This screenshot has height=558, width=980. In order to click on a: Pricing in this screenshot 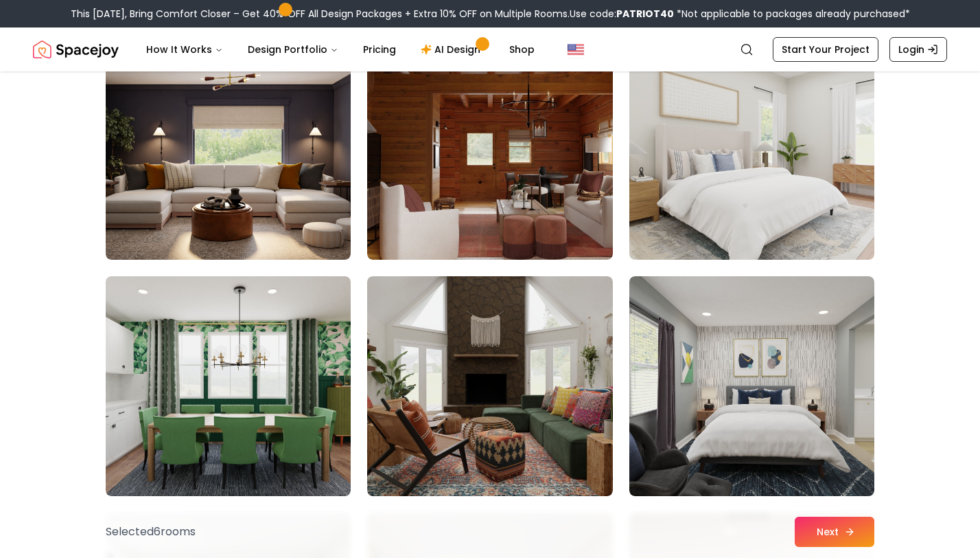, I will do `click(380, 50)`.